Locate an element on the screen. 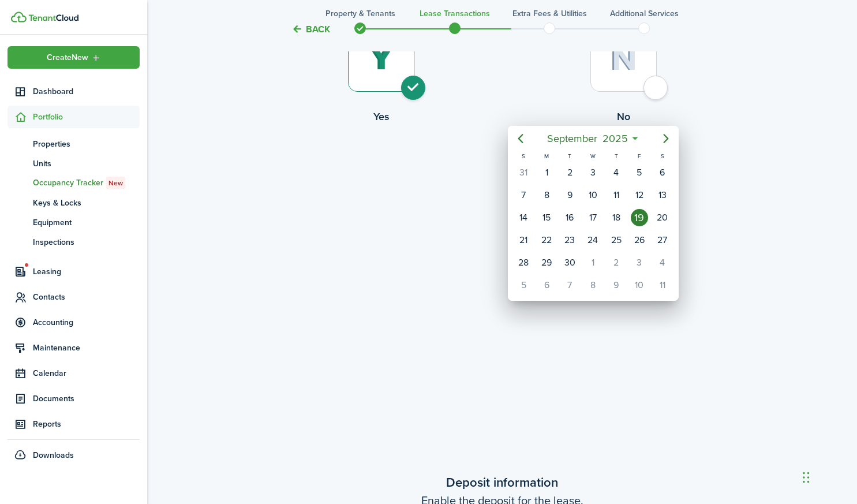 Image resolution: width=857 pixels, height=504 pixels. div: Monday, September 15, 2025 is located at coordinates (546, 218).